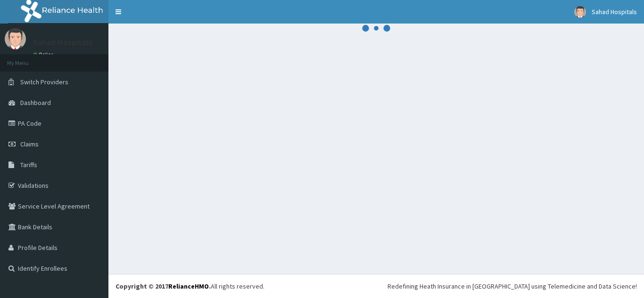  Describe the element at coordinates (377, 28) in the screenshot. I see `svg: audio-loading` at that location.